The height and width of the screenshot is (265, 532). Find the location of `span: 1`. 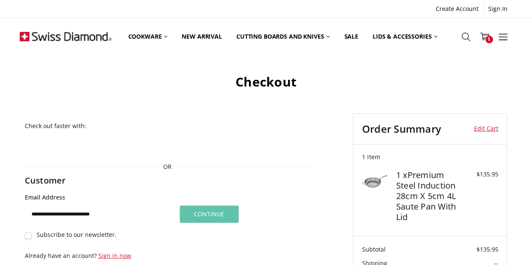

span: 1 is located at coordinates (489, 40).